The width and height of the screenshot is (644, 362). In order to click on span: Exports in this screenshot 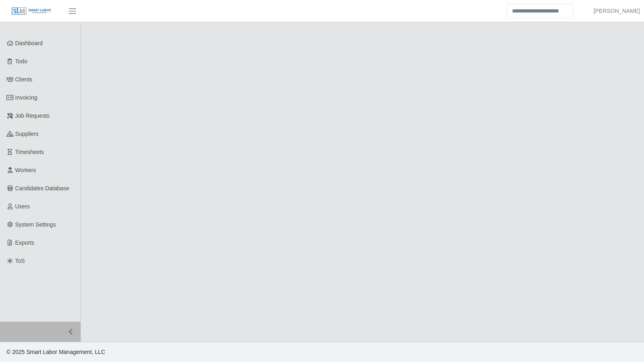, I will do `click(25, 243)`.